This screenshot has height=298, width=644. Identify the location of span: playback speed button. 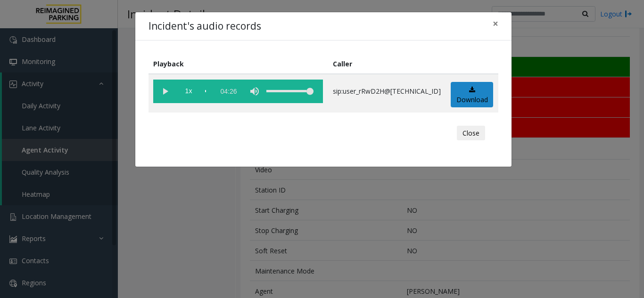
(188, 92).